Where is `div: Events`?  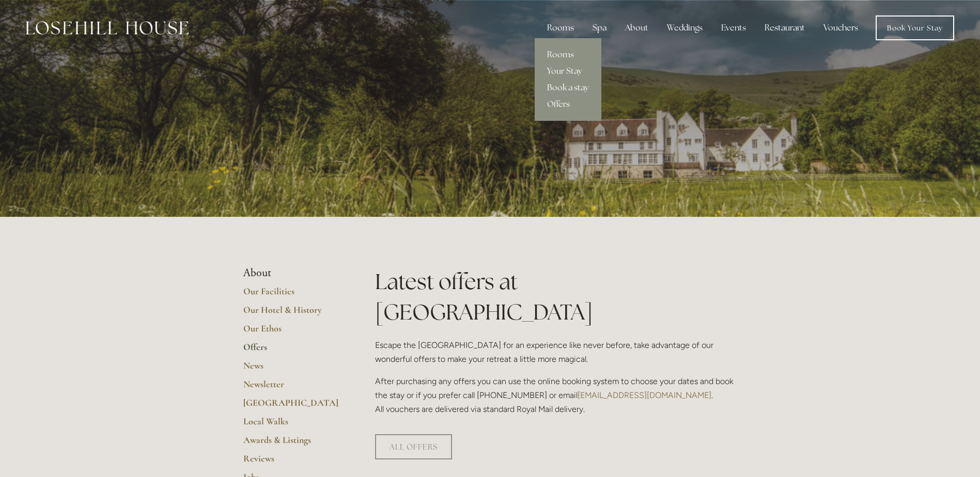
div: Events is located at coordinates (733, 28).